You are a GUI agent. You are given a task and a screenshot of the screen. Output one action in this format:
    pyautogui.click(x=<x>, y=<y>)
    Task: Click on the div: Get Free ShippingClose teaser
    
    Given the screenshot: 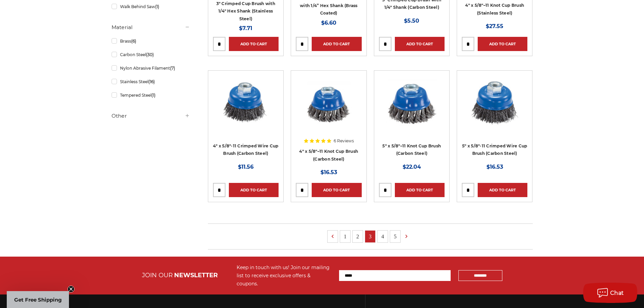 What is the action you would take?
    pyautogui.click(x=38, y=299)
    